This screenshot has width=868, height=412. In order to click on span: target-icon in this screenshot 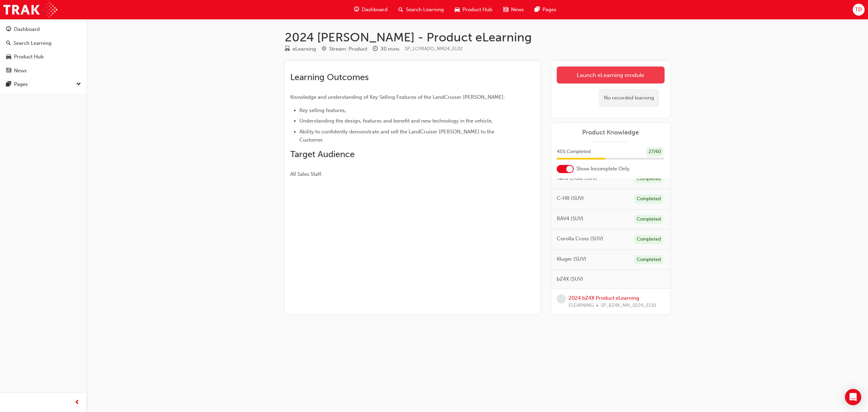, I will do `click(324, 49)`.